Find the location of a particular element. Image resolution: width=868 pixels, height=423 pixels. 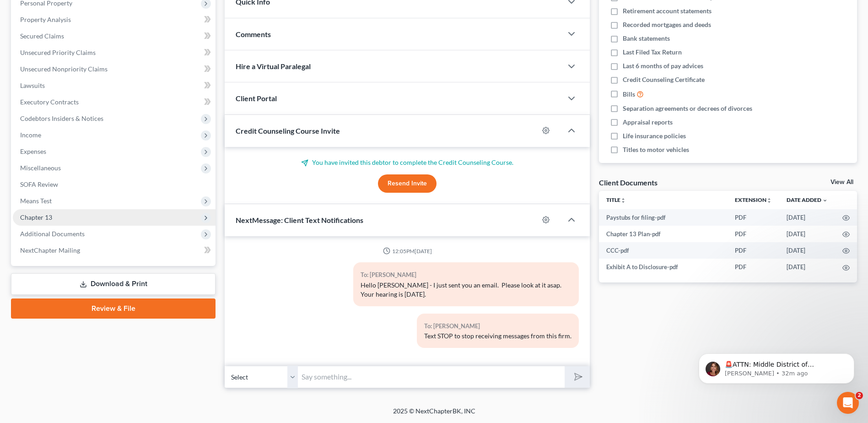

span: Miscellaneous is located at coordinates (40, 168).